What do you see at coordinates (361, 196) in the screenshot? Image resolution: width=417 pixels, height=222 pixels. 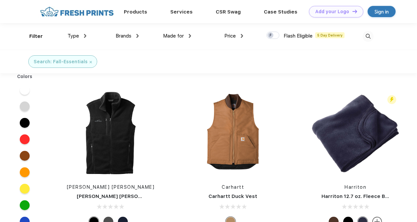 I see `a: Harriton 12.7 oz. Fleece Blanket` at bounding box center [361, 196].